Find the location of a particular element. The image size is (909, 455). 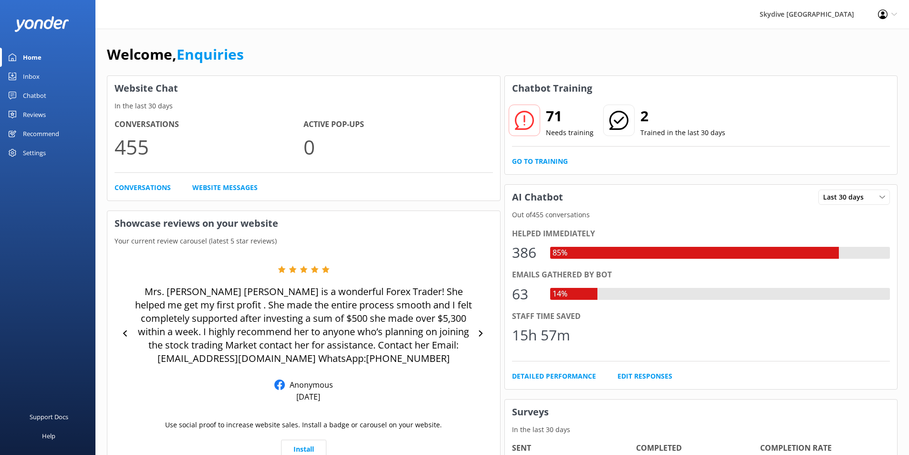

span: Last 30 days is located at coordinates (846, 197).